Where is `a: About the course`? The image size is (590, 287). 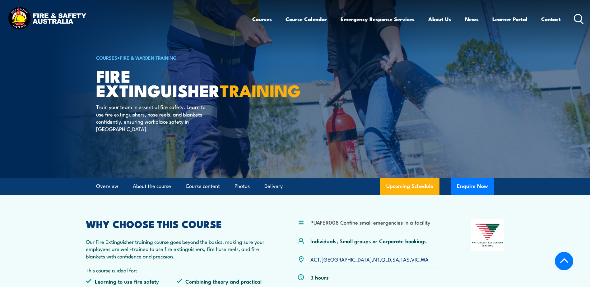 a: About the course is located at coordinates (152, 186).